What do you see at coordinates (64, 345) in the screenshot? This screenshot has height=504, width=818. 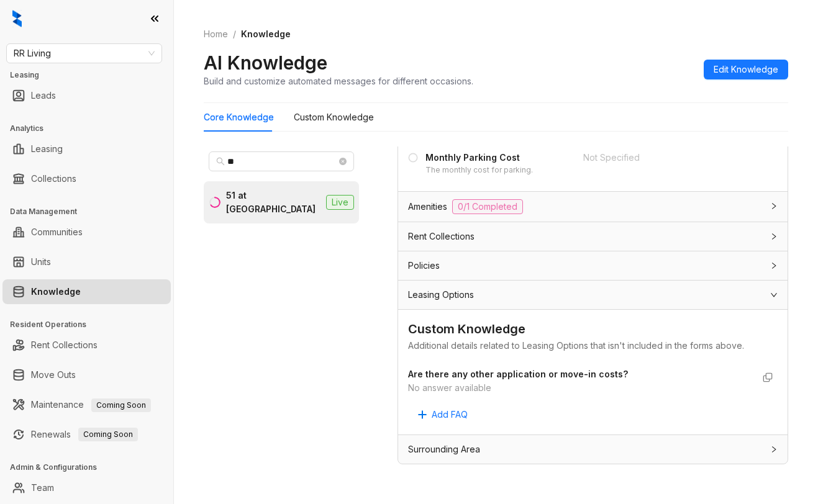 I see `a: Rent Collections` at bounding box center [64, 345].